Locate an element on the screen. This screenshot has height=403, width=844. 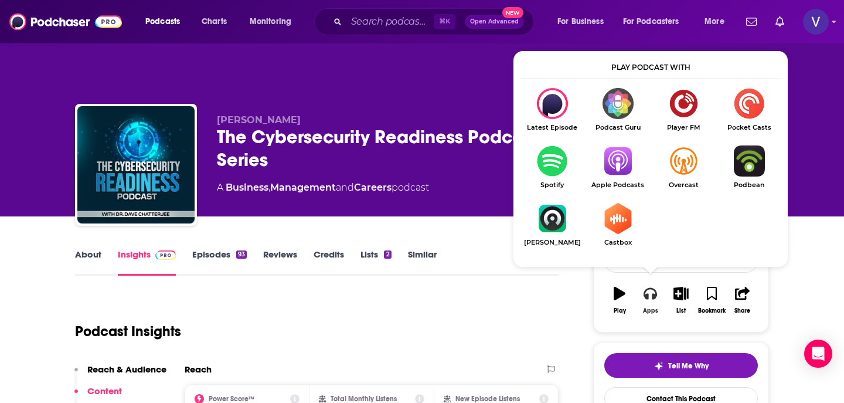
h1: Podcast Insights is located at coordinates (128, 331).